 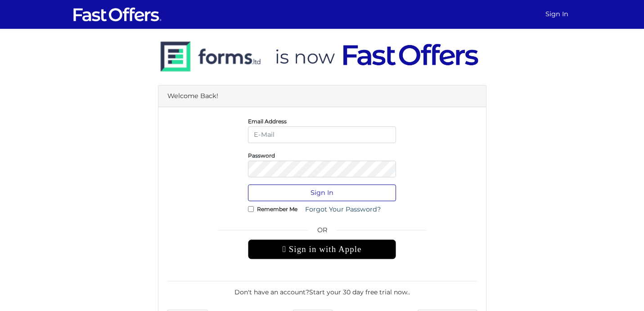 What do you see at coordinates (343, 209) in the screenshot?
I see `a: Forgot Your Password?` at bounding box center [343, 209].